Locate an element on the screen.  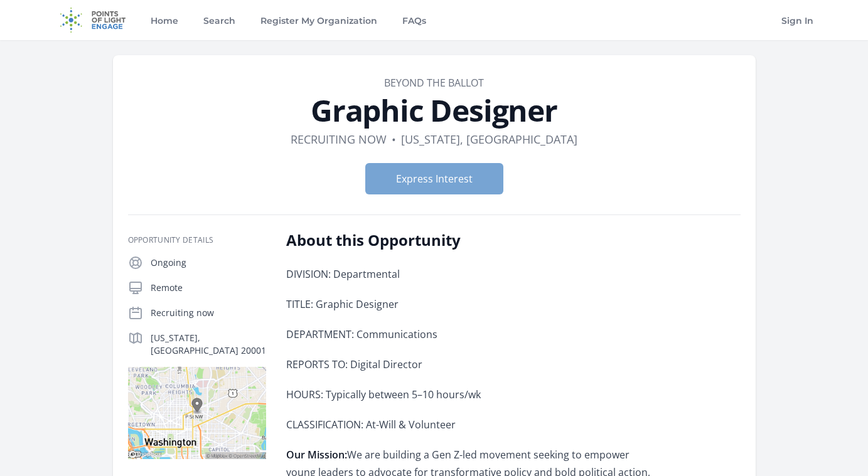
p: Recruiting now is located at coordinates (208, 313).